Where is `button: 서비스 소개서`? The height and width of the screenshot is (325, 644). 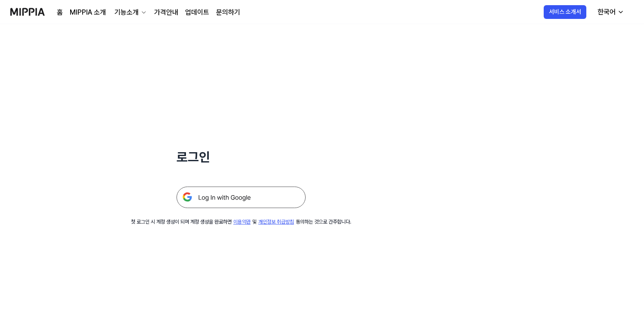 button: 서비스 소개서 is located at coordinates (565, 12).